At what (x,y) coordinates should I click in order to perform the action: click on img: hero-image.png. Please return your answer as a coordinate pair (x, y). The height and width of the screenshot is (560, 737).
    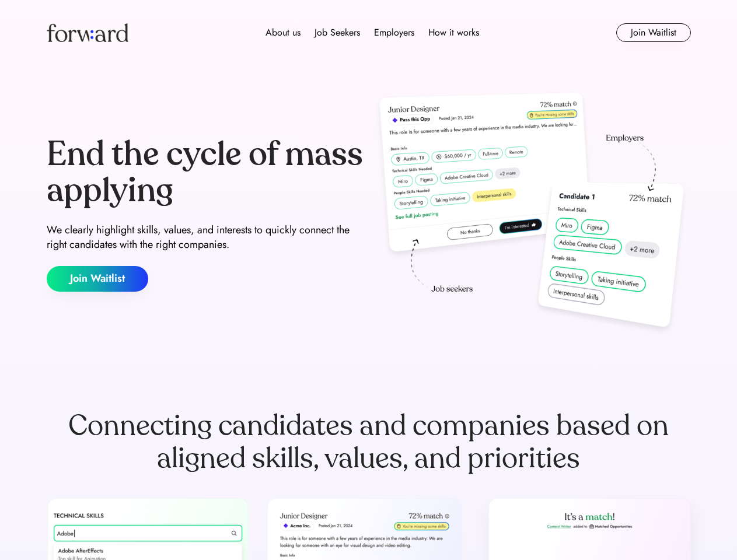
    Looking at the image, I should click on (532, 214).